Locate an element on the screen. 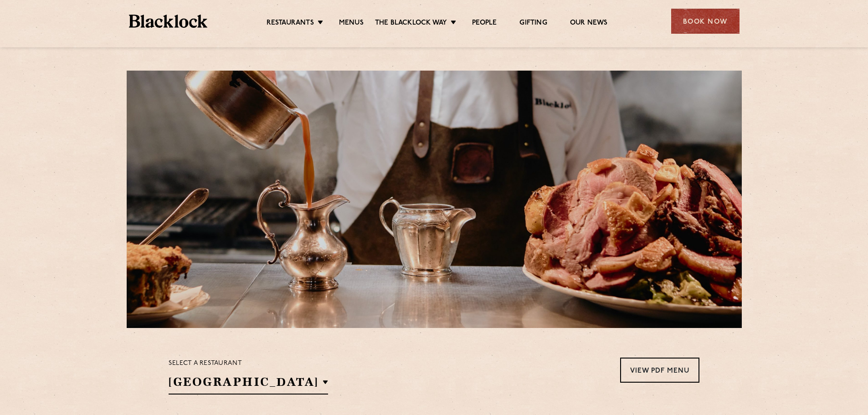 Image resolution: width=868 pixels, height=415 pixels. a: People is located at coordinates (484, 24).